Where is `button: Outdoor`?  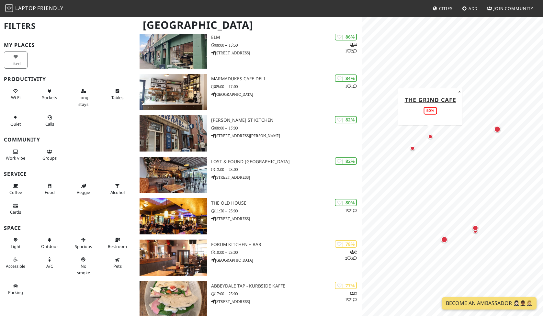 button: Outdoor is located at coordinates (50, 243).